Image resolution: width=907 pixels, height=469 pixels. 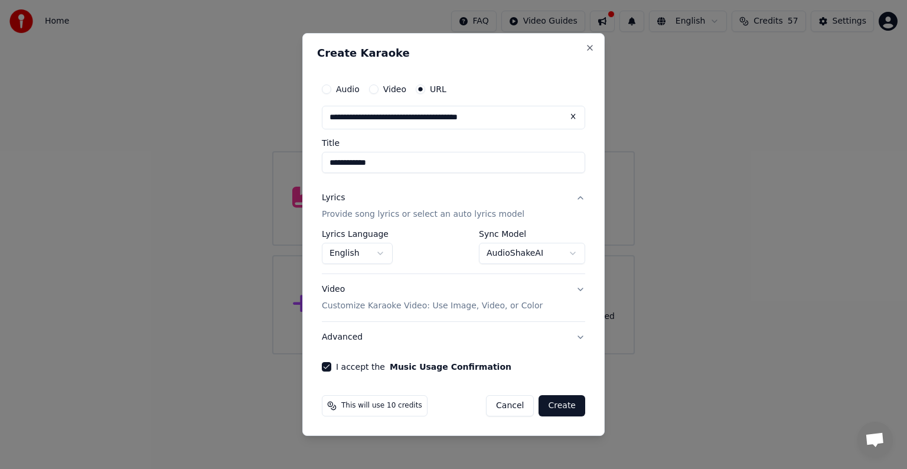 I want to click on button: I accept the, so click(x=450, y=367).